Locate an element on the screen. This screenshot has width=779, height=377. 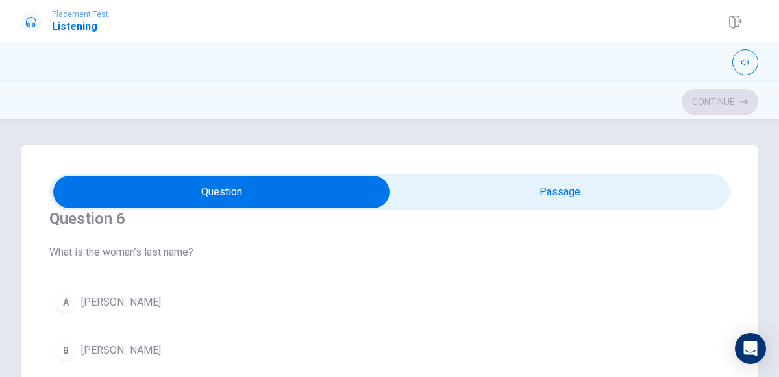
span: Placement Test is located at coordinates (80, 14).